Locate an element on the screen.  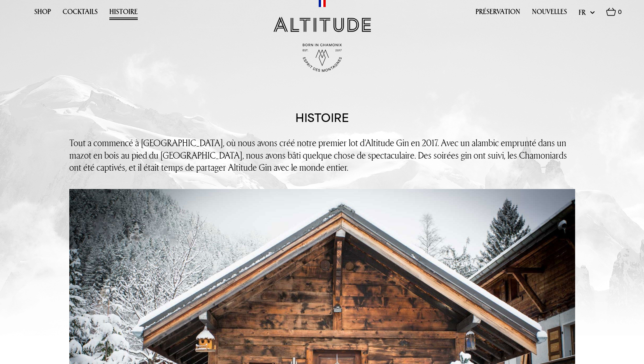
h1: Histoire is located at coordinates (322, 118).